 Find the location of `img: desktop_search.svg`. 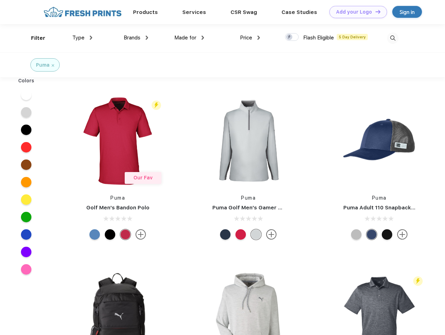

img: desktop_search.svg is located at coordinates (393, 38).